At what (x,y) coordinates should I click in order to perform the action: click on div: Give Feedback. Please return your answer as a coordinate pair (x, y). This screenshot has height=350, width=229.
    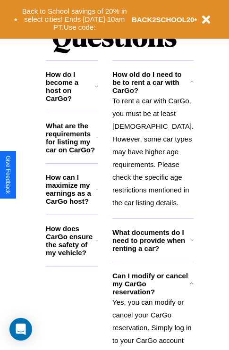
    Looking at the image, I should click on (8, 174).